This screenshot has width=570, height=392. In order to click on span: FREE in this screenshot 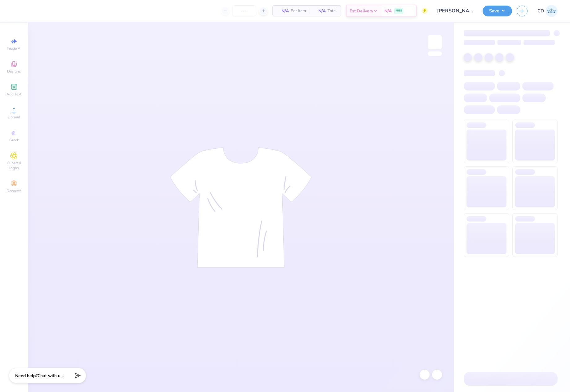, I will do `click(399, 11)`.